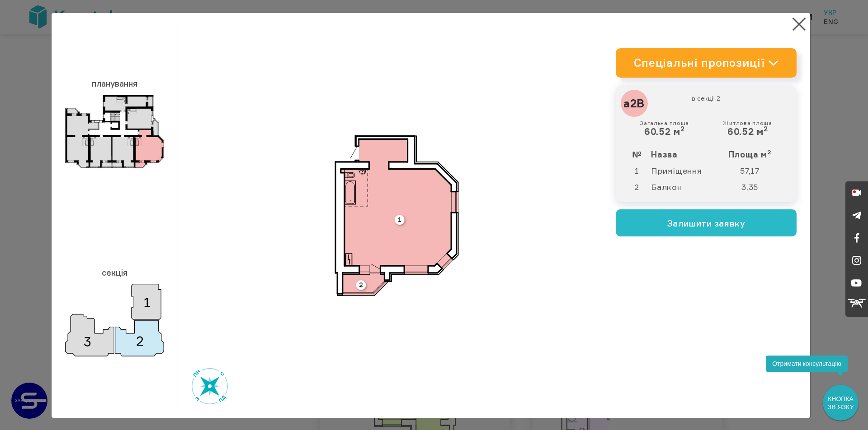 This screenshot has height=430, width=868. Describe the element at coordinates (799, 24) in the screenshot. I see `button: Close` at that location.